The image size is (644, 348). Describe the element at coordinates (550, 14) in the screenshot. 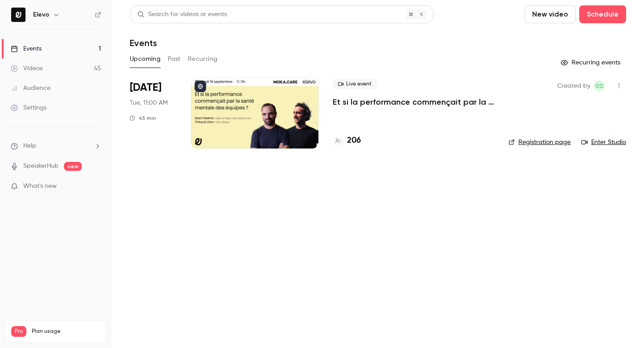

I see `button: New video` at that location.